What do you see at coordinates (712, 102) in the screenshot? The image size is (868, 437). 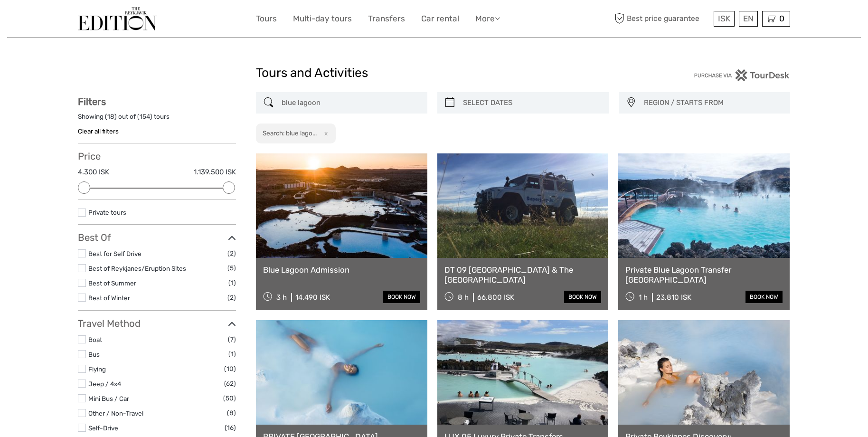 I see `span: REGION / STARTS FROM` at bounding box center [712, 102].